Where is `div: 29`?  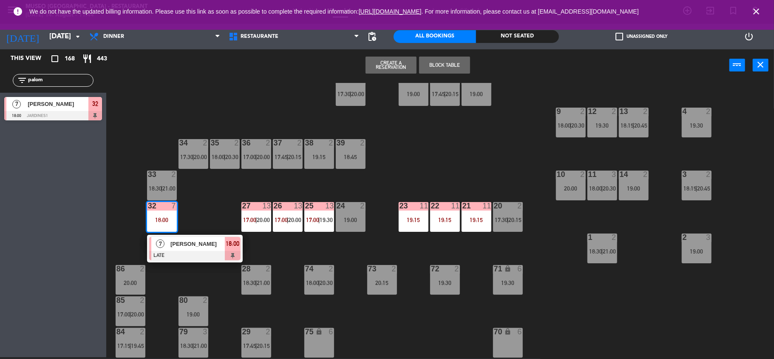 div: 29 is located at coordinates (242, 331).